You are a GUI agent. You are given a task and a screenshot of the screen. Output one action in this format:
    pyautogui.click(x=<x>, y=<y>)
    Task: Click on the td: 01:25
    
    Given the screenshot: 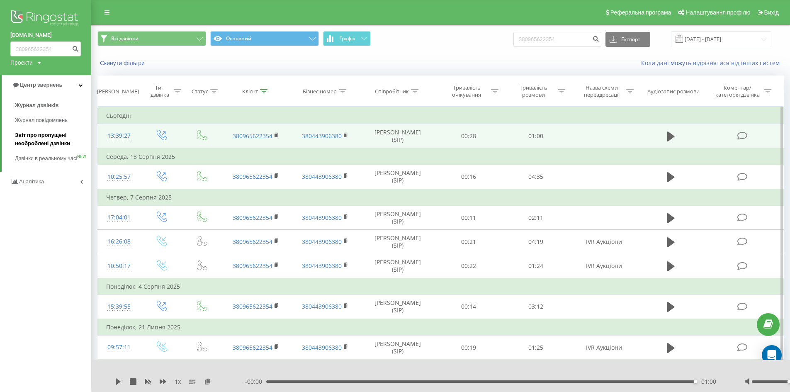 What is the action you would take?
    pyautogui.click(x=535, y=348)
    